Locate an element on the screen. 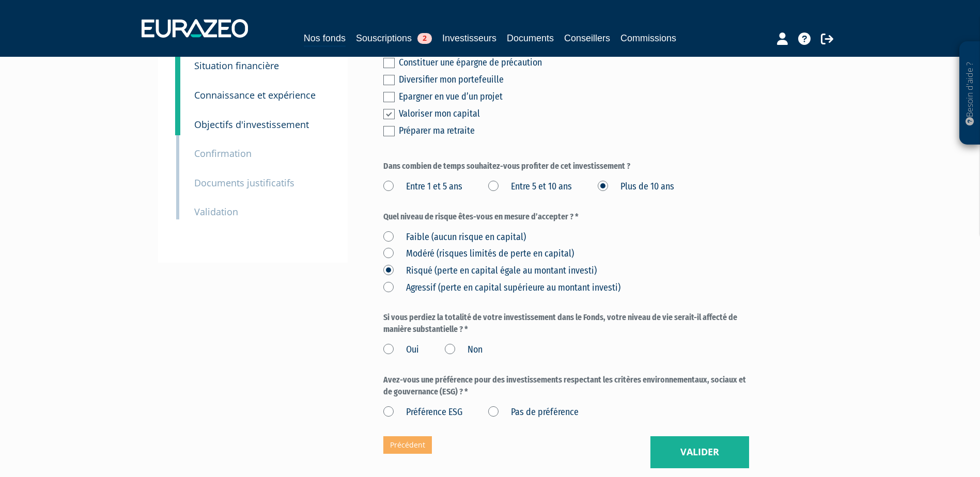 The image size is (980, 477). label: Avez-vous une préférence pour des investissements respectant les critères environnementaux, socia... is located at coordinates (566, 386).